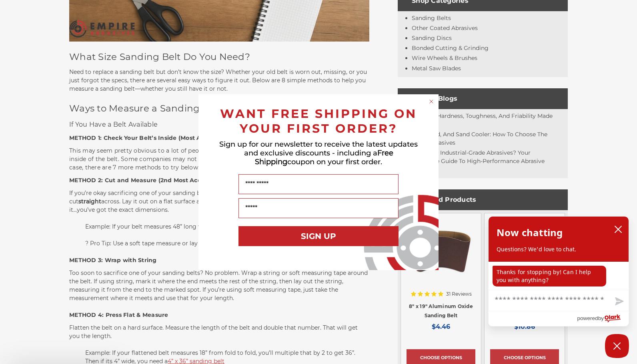 This screenshot has height=364, width=637. Describe the element at coordinates (318, 153) in the screenshot. I see `span: Sign up for our newsletter to receive the latest updates and exclusive discounts - including a co...` at that location.